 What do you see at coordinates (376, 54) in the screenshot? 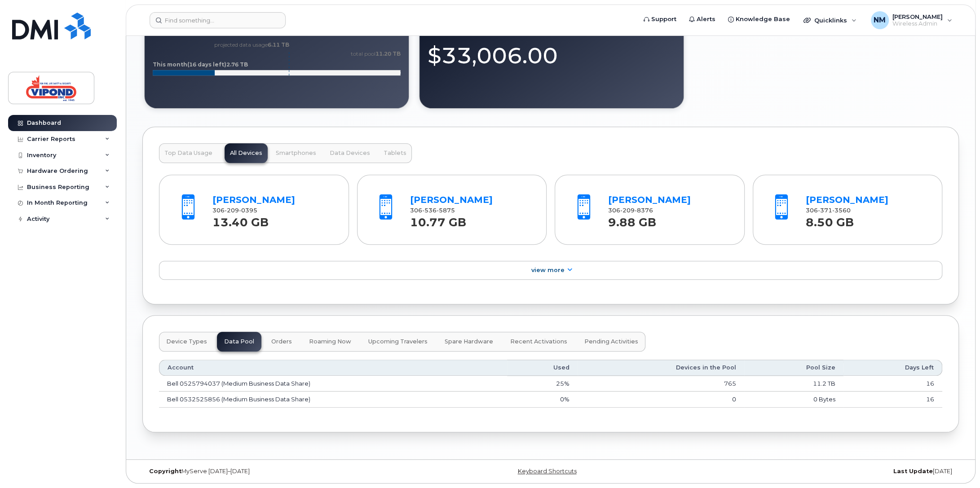
I see `text: total pool` at bounding box center [376, 54].